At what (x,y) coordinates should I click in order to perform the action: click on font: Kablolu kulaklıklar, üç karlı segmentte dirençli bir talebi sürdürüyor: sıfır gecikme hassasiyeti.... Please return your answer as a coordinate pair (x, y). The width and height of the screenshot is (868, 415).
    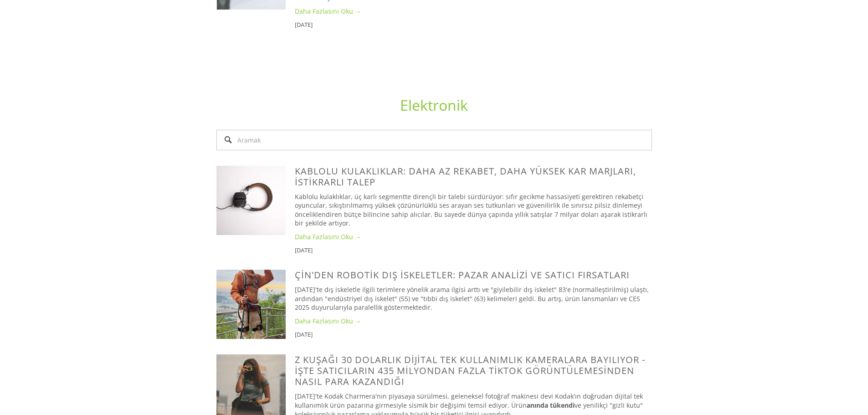
    Looking at the image, I should click on (472, 210).